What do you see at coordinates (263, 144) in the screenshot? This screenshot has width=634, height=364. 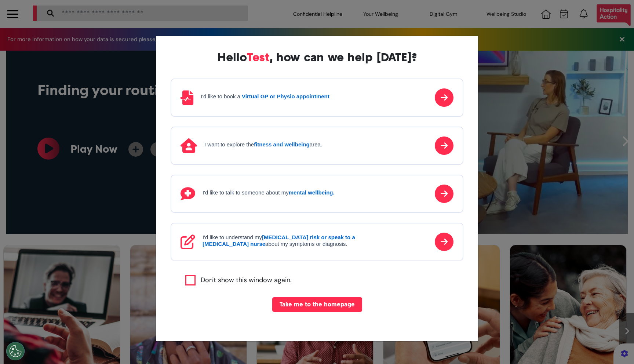 I see `h4: I want to explore the area.` at bounding box center [263, 144].